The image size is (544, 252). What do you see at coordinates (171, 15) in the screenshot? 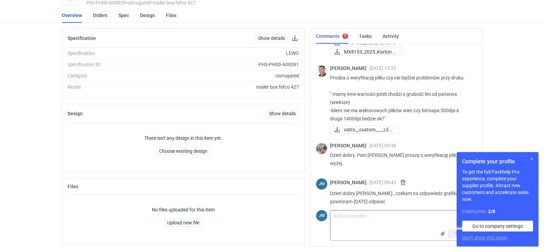
I see `a: Files` at bounding box center [171, 15].